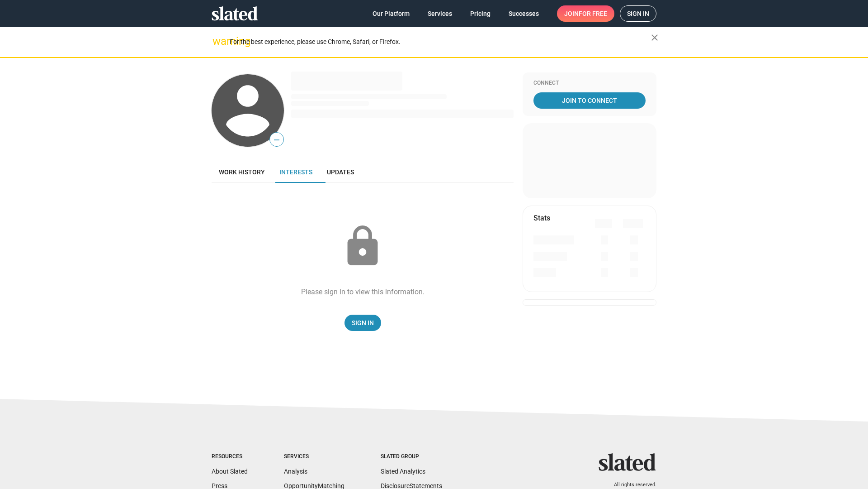 The width and height of the screenshot is (868, 489). What do you see at coordinates (391, 14) in the screenshot?
I see `a: Our Platform` at bounding box center [391, 14].